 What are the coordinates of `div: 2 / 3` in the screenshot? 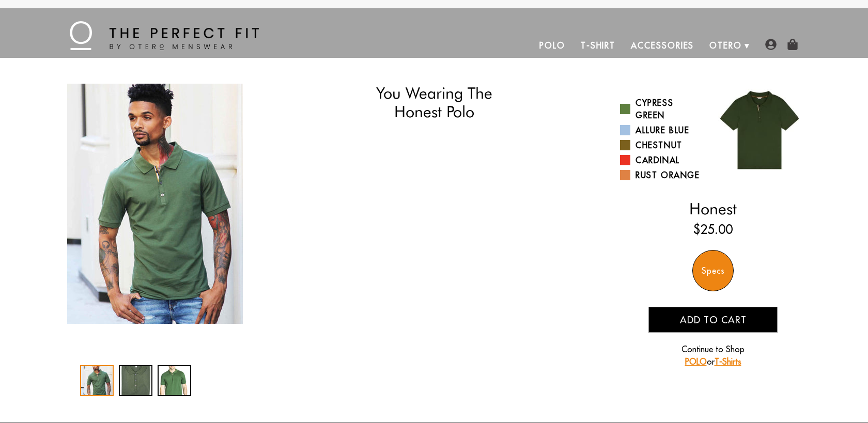 It's located at (136, 380).